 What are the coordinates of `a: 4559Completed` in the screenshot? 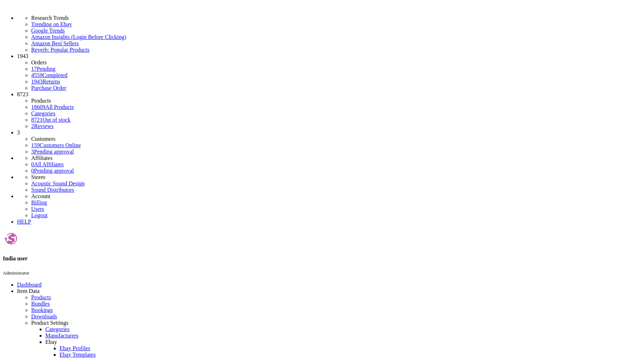 It's located at (49, 75).